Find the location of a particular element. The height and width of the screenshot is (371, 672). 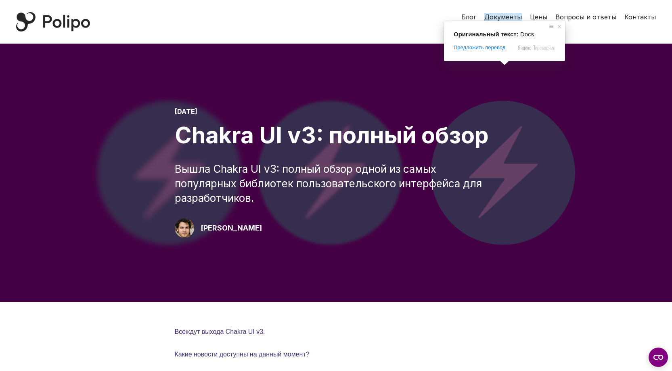

button: Открыть виджет CMP is located at coordinates (658, 357).